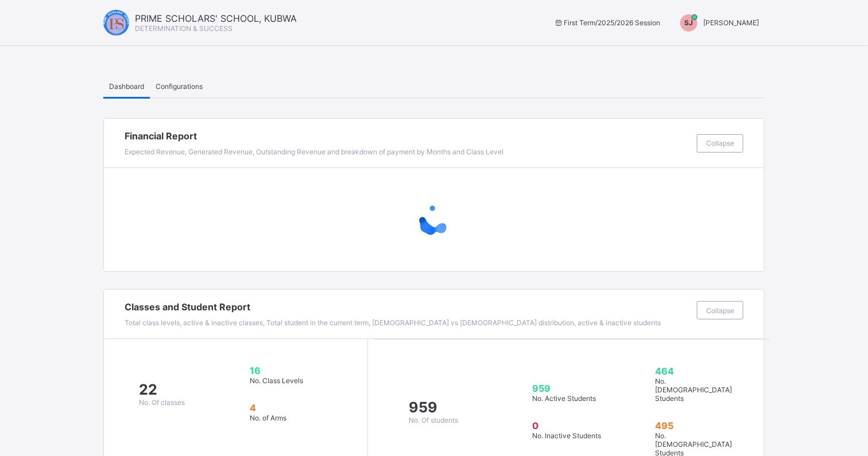 The image size is (868, 456). Describe the element at coordinates (607, 22) in the screenshot. I see `span: session/term information` at that location.